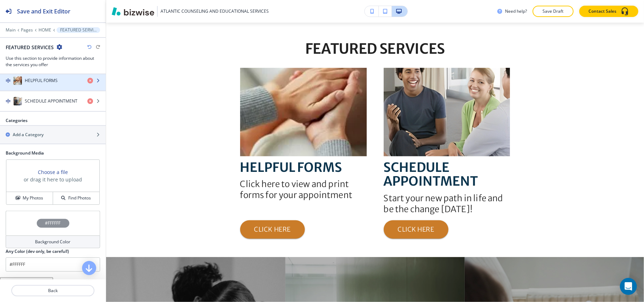 The width and height of the screenshot is (644, 302). Describe the element at coordinates (304, 190) in the screenshot. I see `h6: Click here to view and print forms for your appointment` at that location.